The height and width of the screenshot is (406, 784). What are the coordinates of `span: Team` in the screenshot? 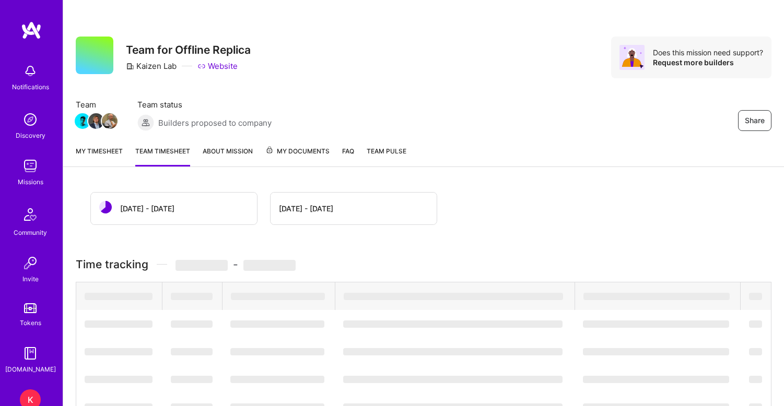 It's located at (96, 104).